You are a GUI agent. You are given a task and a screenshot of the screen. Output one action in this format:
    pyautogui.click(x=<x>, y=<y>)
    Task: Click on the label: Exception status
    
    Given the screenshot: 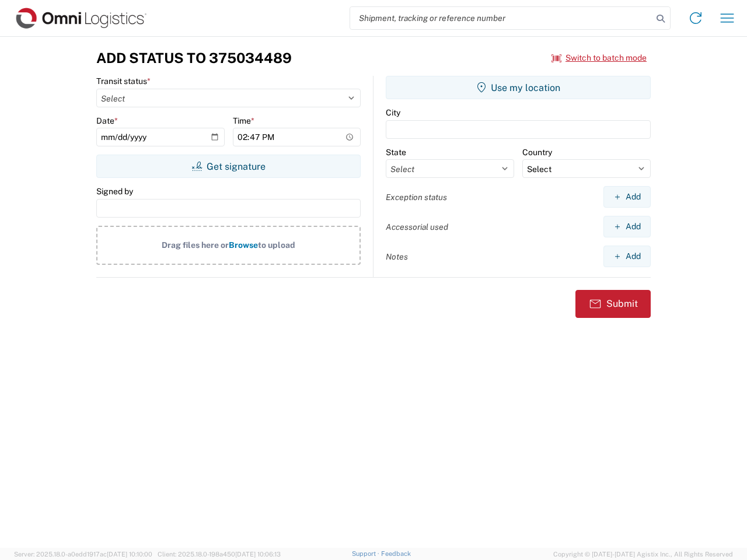 What is the action you would take?
    pyautogui.click(x=416, y=197)
    